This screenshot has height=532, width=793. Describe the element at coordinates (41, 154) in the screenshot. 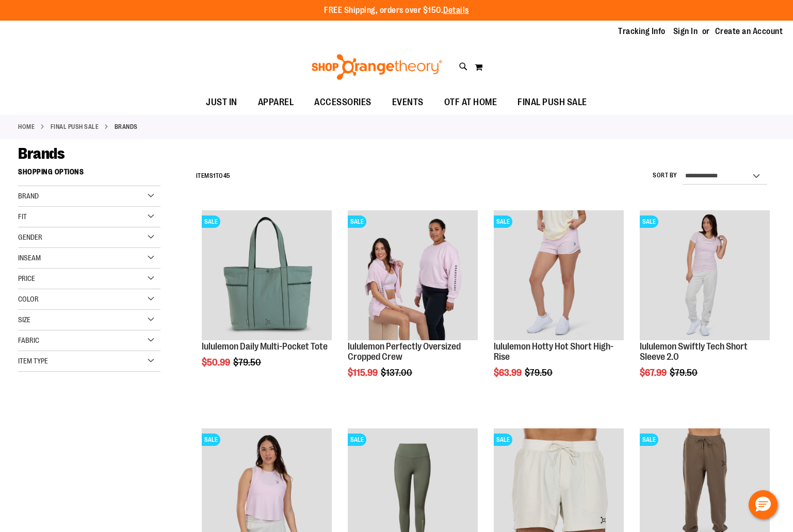

I see `span: Brands` at that location.